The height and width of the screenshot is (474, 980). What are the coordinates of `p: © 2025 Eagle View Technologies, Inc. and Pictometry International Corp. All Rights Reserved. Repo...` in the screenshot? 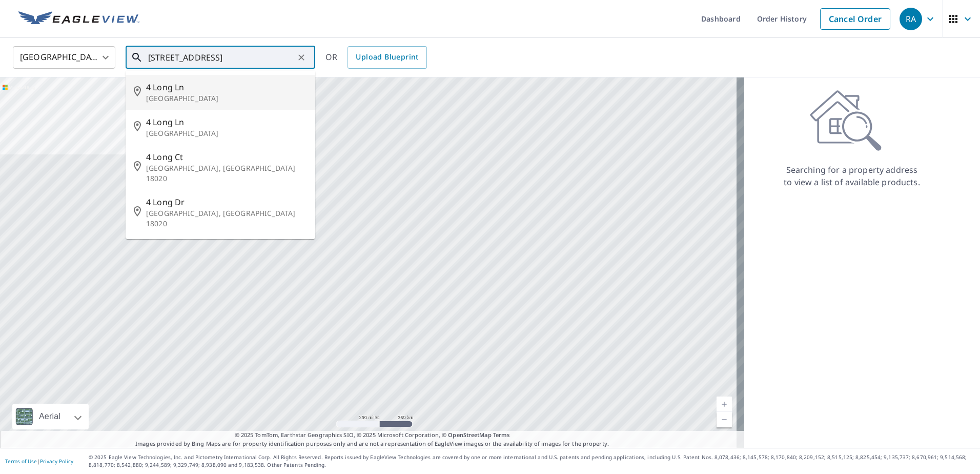 It's located at (531, 461).